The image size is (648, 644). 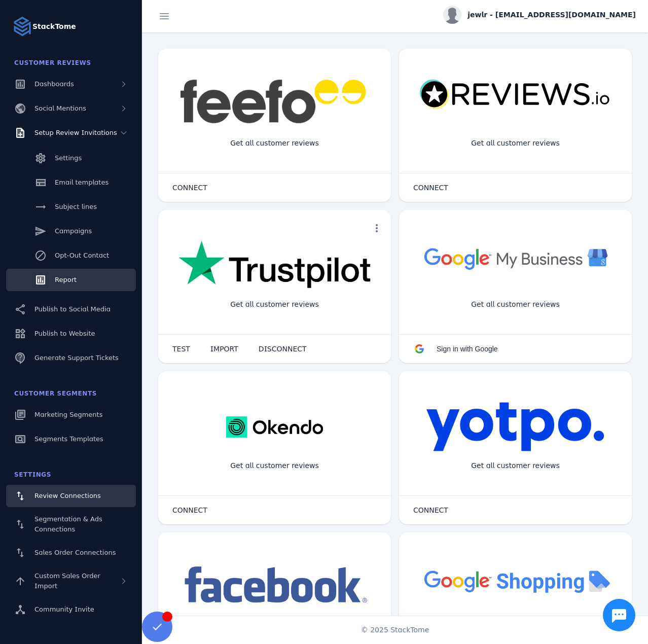 What do you see at coordinates (71, 158) in the screenshot?
I see `a: Settings` at bounding box center [71, 158].